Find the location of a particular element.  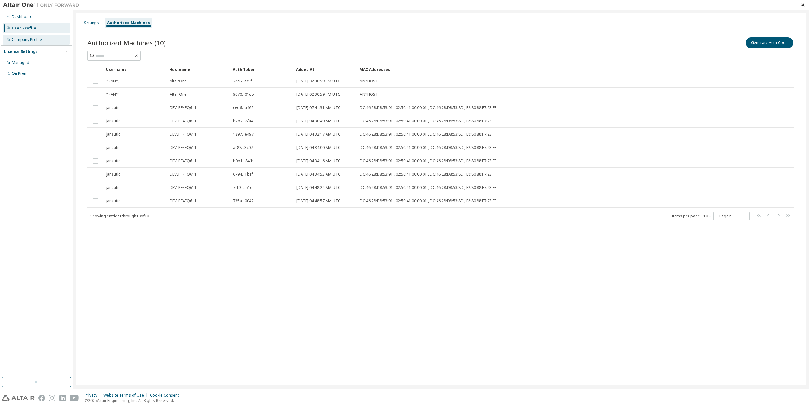

div: Username is located at coordinates (135, 69).